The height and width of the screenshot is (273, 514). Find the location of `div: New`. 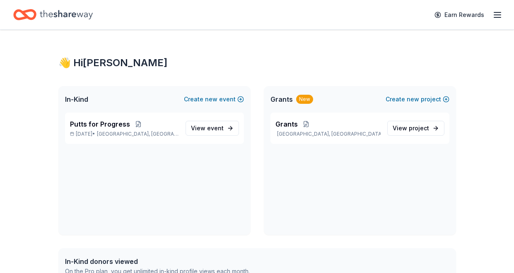

div: New is located at coordinates (304, 99).